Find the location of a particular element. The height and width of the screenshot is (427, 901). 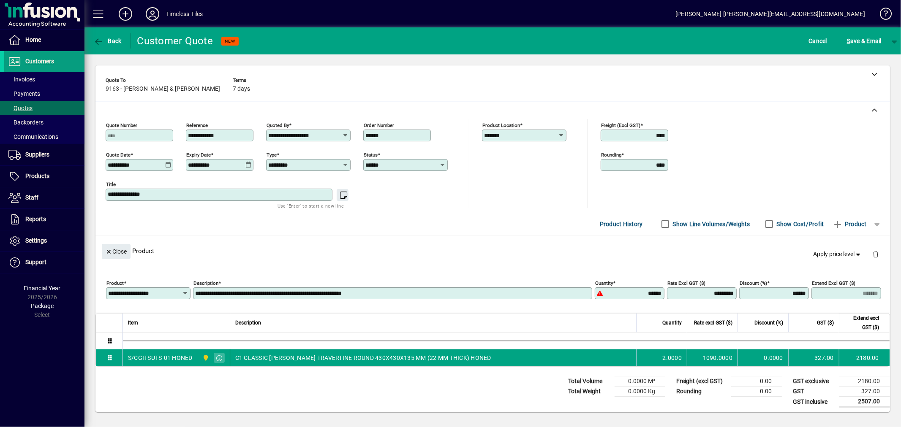

mat-label: Extend excl GST ($) is located at coordinates (833, 283).